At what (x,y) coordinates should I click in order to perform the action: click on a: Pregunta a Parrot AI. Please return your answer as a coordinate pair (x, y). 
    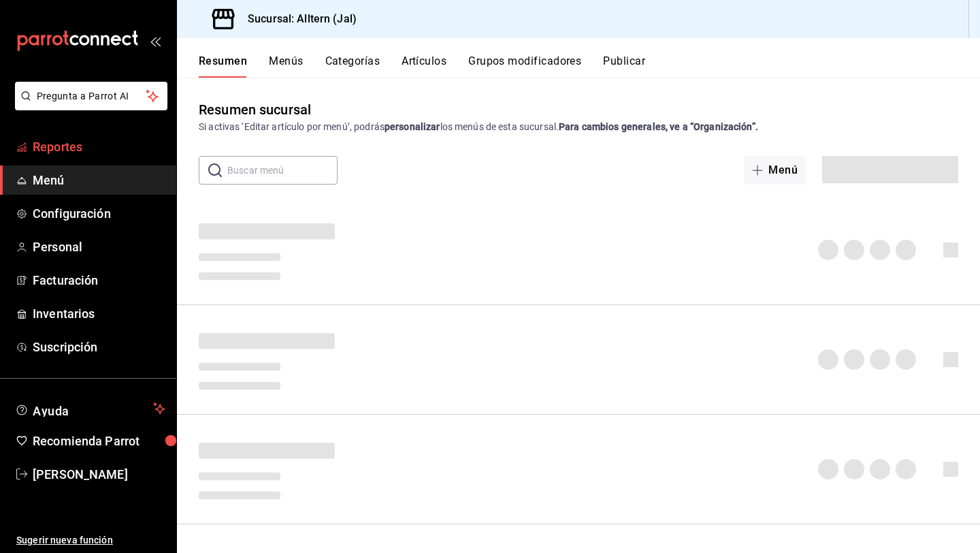
    Looking at the image, I should click on (88, 106).